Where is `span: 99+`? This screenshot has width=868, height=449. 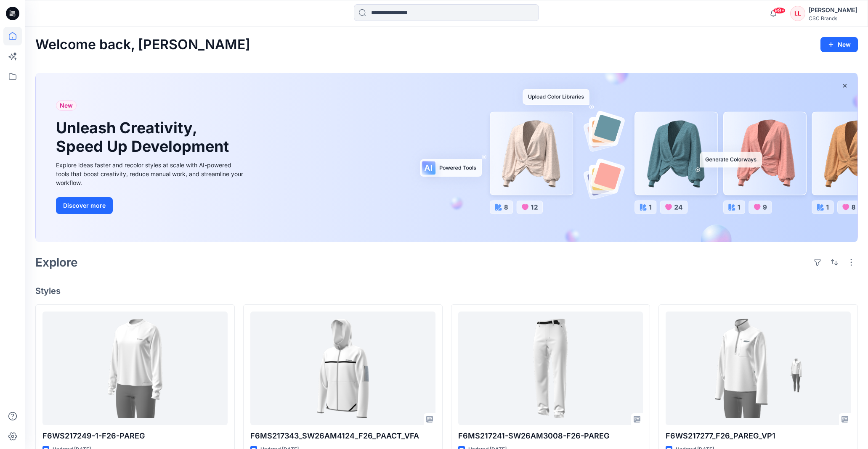 span: 99+ is located at coordinates (779, 10).